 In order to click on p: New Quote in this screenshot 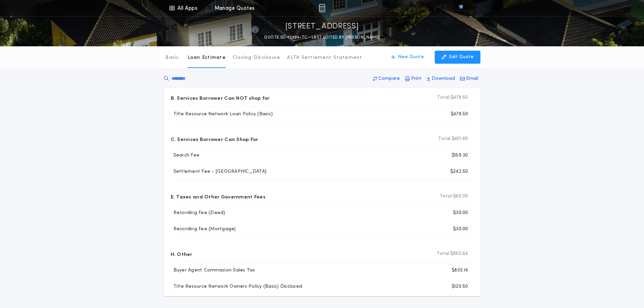, I will do `click(411, 57)`.